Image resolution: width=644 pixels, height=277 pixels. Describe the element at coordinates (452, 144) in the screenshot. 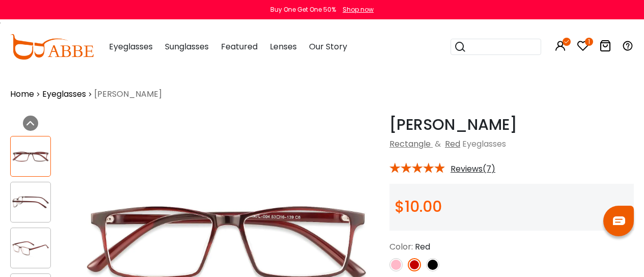

I see `a: Red` at that location.